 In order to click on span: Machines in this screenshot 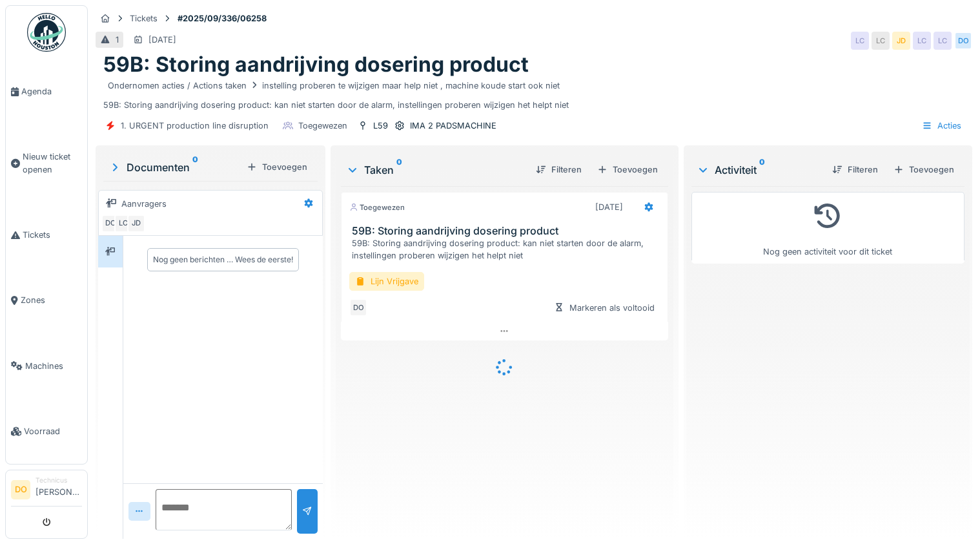, I will do `click(54, 366)`.